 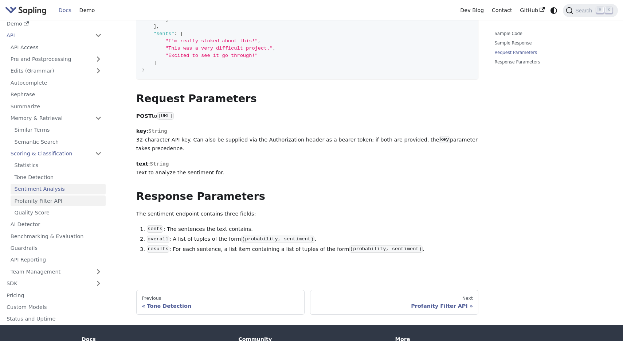 I want to click on code: results, so click(x=158, y=249).